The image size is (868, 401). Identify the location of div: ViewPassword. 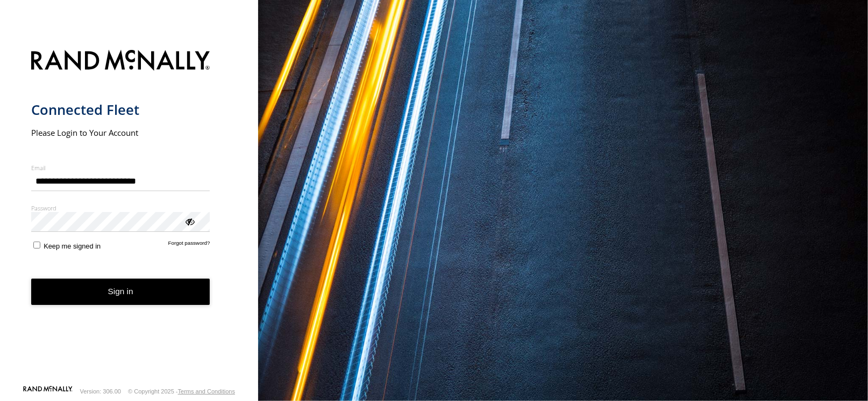
(190, 222).